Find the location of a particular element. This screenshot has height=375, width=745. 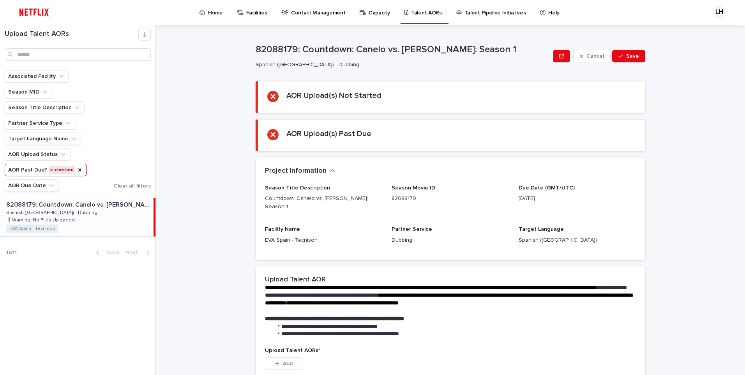

button: Back is located at coordinates (106, 252).